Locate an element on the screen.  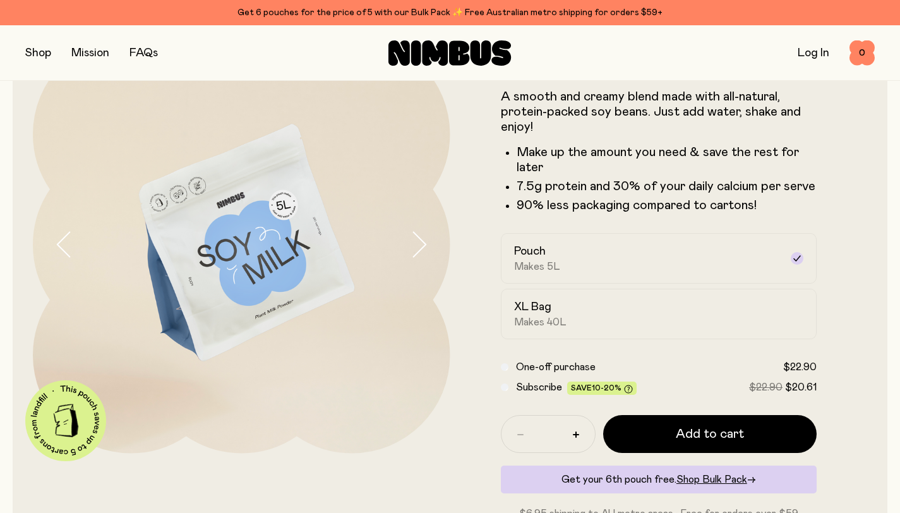
a: Mission is located at coordinates (90, 53).